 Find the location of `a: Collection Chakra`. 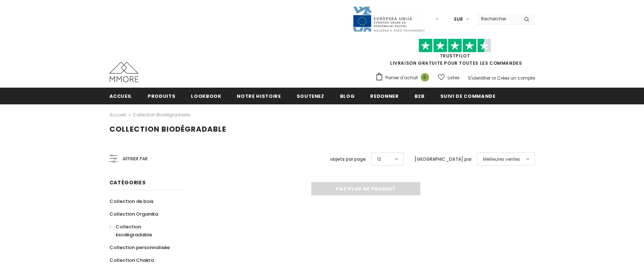

a: Collection Chakra is located at coordinates (132, 260).